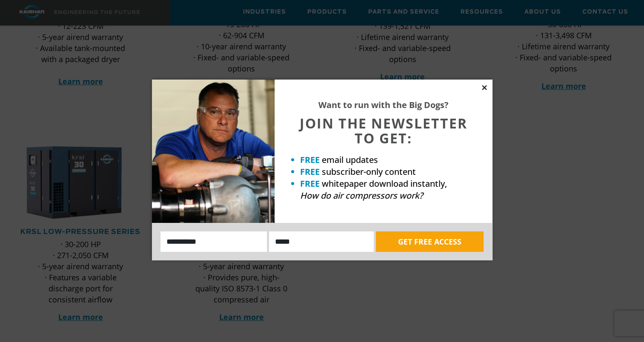 The width and height of the screenshot is (644, 342). I want to click on button: GET FREE ACCESS, so click(430, 242).